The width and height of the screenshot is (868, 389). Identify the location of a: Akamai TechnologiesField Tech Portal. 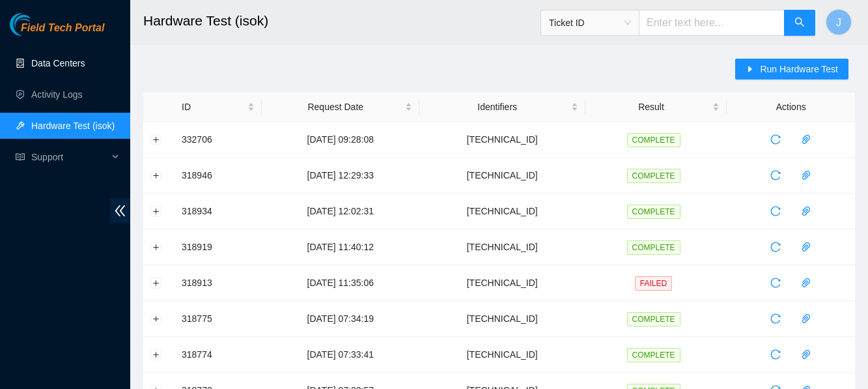
(57, 32).